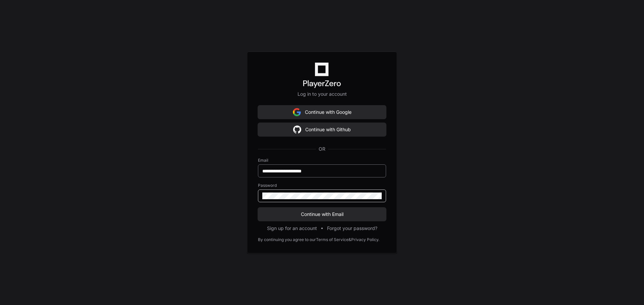  I want to click on div: By continuing you agree to our, so click(287, 240).